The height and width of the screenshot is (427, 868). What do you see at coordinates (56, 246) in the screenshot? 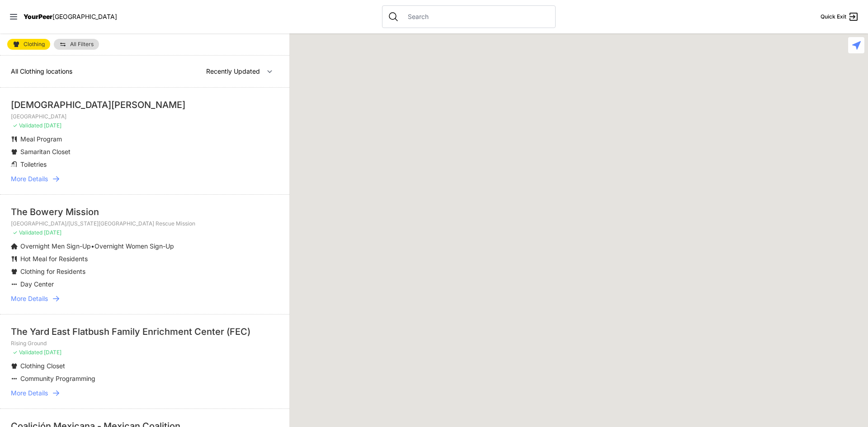
I see `span: Overnight Men Sign-Up` at bounding box center [56, 246].